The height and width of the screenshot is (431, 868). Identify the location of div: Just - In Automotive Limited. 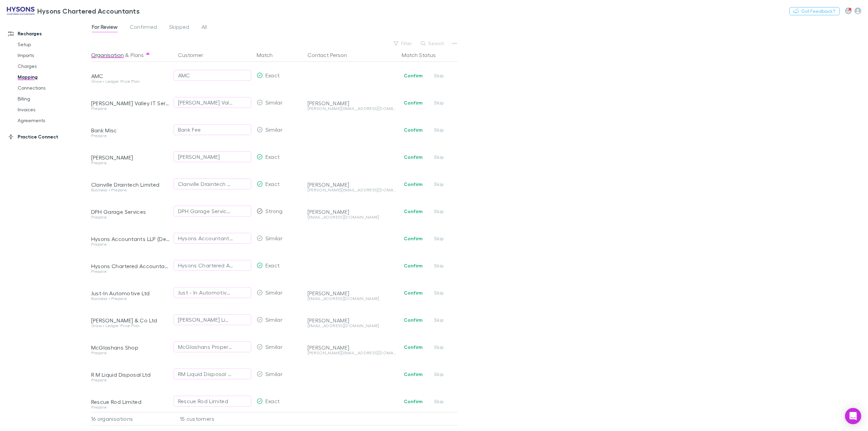
(205, 292).